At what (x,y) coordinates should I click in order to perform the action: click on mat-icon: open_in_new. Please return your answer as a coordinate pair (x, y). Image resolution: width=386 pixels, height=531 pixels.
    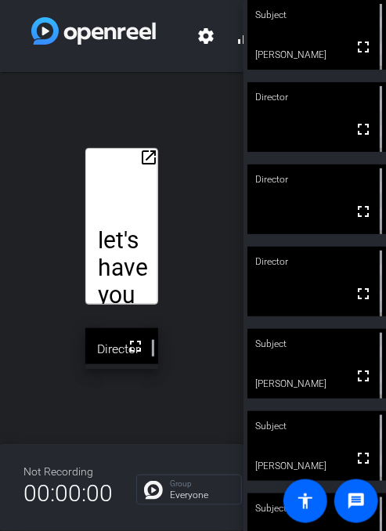
    Looking at the image, I should click on (149, 157).